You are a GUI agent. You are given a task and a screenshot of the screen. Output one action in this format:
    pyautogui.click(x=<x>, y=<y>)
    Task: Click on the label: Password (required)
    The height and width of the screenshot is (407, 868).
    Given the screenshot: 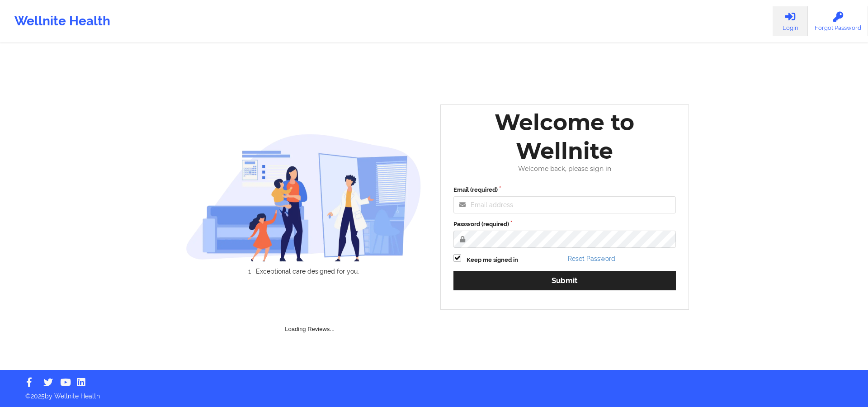 What is the action you would take?
    pyautogui.click(x=564, y=224)
    